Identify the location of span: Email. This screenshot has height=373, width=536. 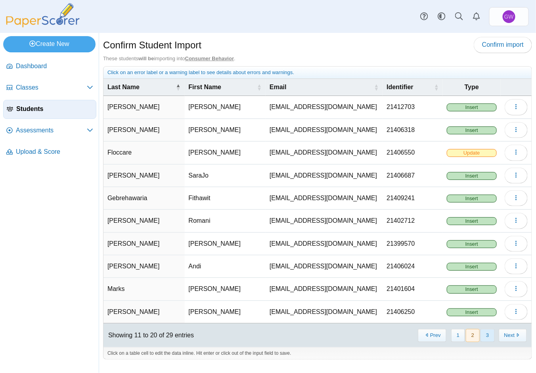
(321, 87).